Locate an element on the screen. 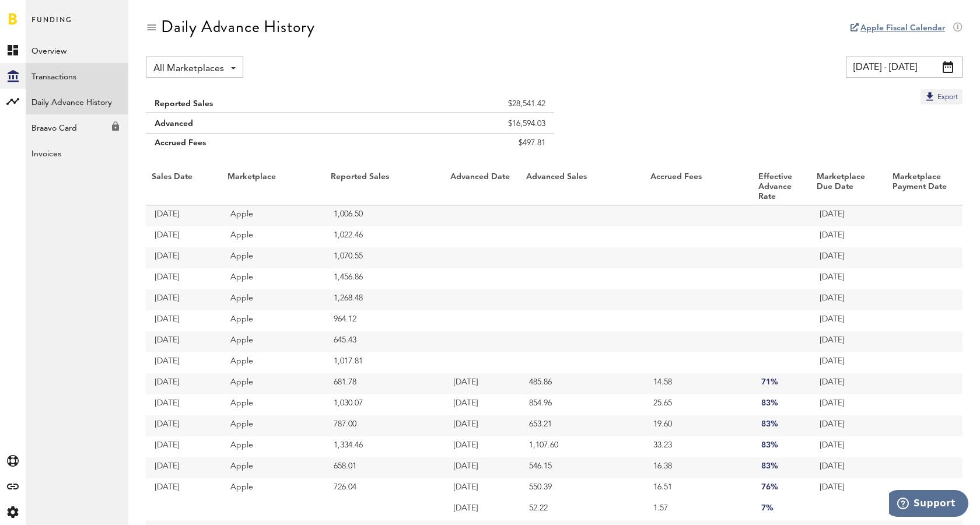 The width and height of the screenshot is (980, 525). td: 25.65 is located at coordinates (698, 405).